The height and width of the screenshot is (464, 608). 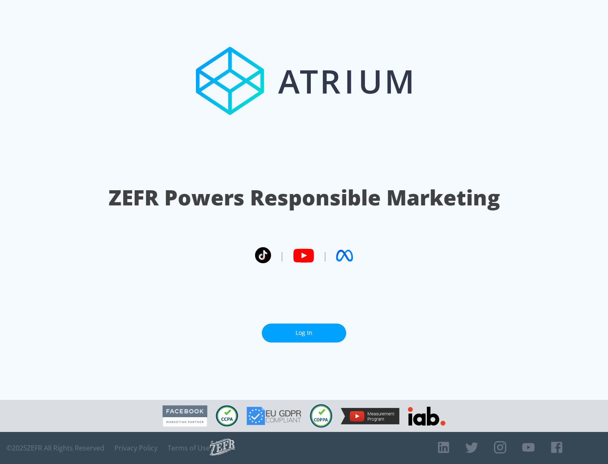 What do you see at coordinates (136, 448) in the screenshot?
I see `a: Privacy Policy` at bounding box center [136, 448].